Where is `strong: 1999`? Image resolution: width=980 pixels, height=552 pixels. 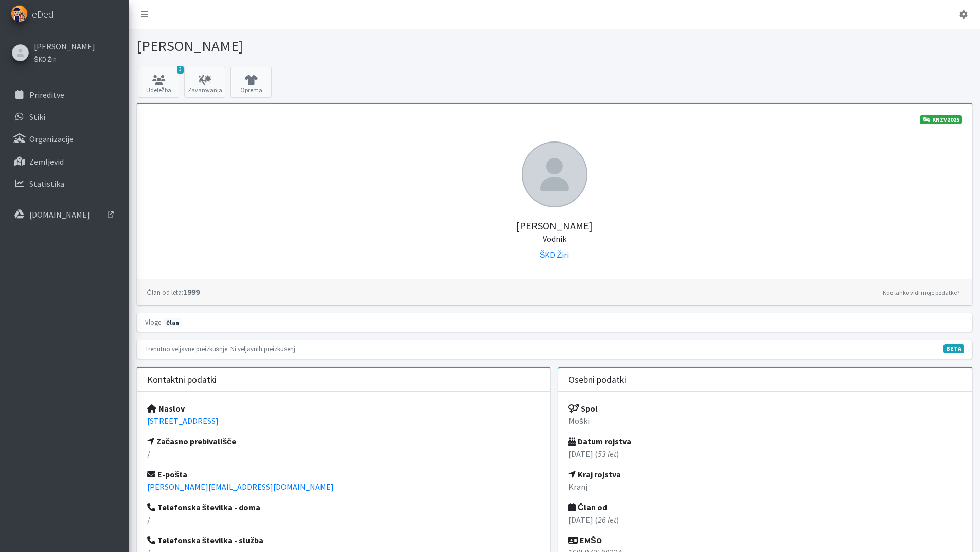
strong: 1999 is located at coordinates (174, 292).